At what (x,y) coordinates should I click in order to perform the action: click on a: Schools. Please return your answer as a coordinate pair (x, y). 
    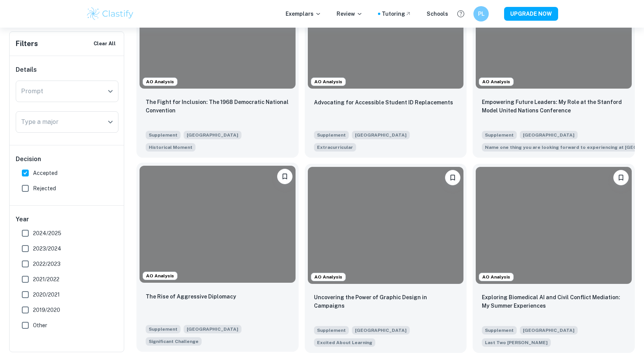
    Looking at the image, I should click on (438, 14).